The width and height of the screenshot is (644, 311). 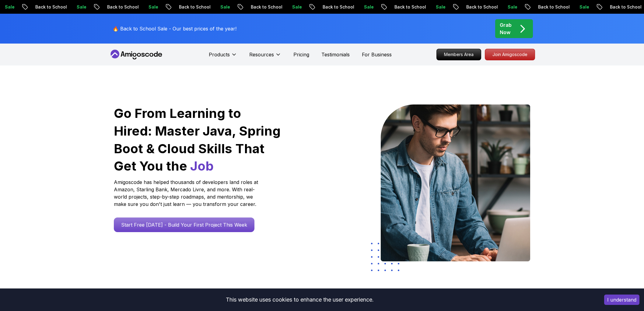 What do you see at coordinates (262, 55) in the screenshot?
I see `p: Resources` at bounding box center [262, 55].